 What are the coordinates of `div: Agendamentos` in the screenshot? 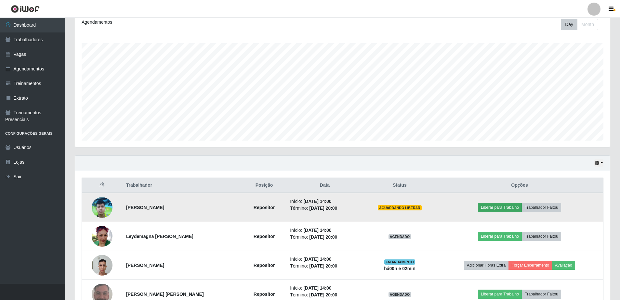 It's located at (187, 22).